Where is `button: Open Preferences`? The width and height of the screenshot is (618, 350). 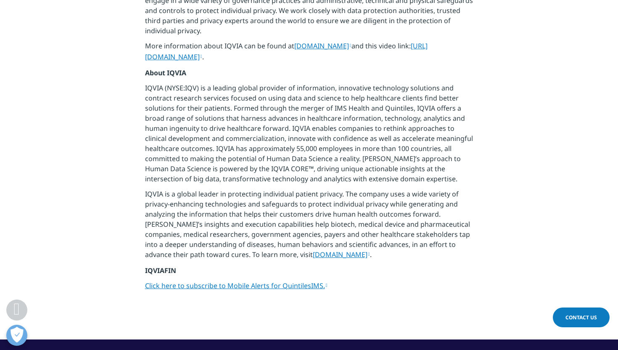
button: Open Preferences is located at coordinates (17, 335).